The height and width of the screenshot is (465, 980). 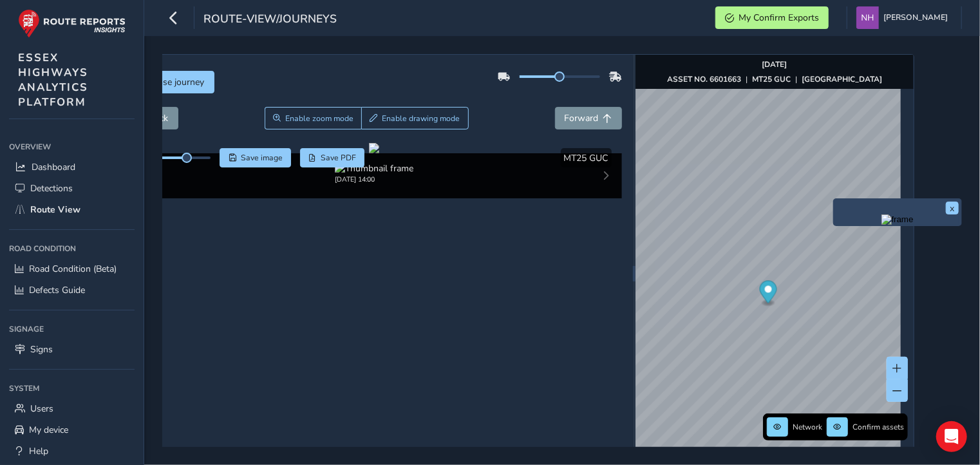 What do you see at coordinates (55, 209) in the screenshot?
I see `span: Route View` at bounding box center [55, 209].